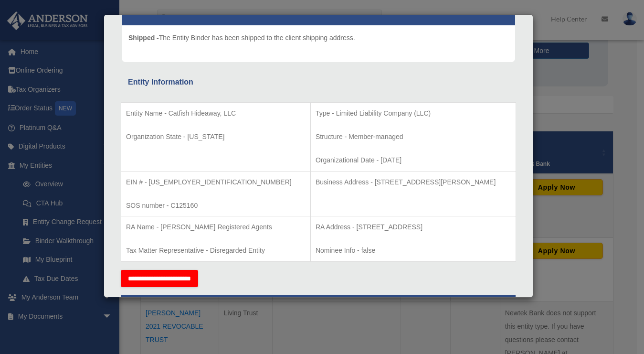  What do you see at coordinates (413, 250) in the screenshot?
I see `p: Nominee Info - false` at bounding box center [413, 250].